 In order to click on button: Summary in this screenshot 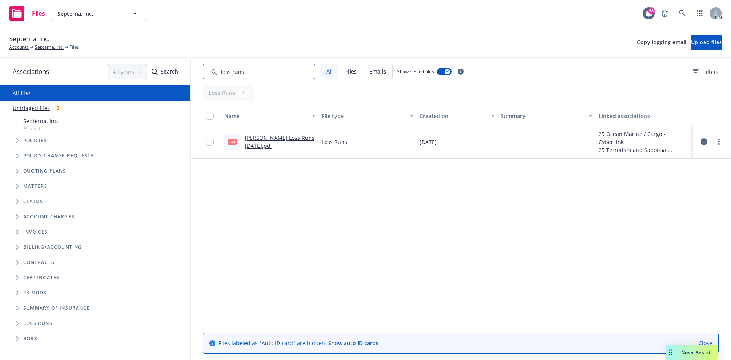, I will do `click(546, 116)`.